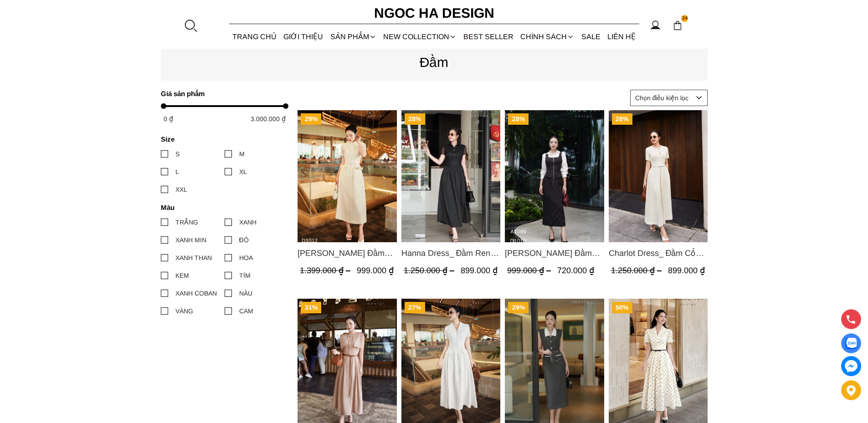  Describe the element at coordinates (575, 271) in the screenshot. I see `span: 720.000 ₫` at that location.